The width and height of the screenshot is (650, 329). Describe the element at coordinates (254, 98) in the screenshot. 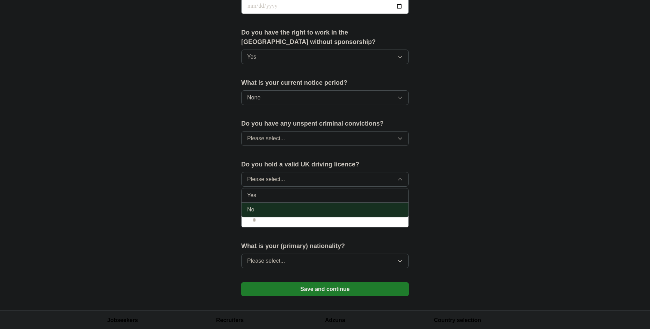

I see `span: None` at that location.